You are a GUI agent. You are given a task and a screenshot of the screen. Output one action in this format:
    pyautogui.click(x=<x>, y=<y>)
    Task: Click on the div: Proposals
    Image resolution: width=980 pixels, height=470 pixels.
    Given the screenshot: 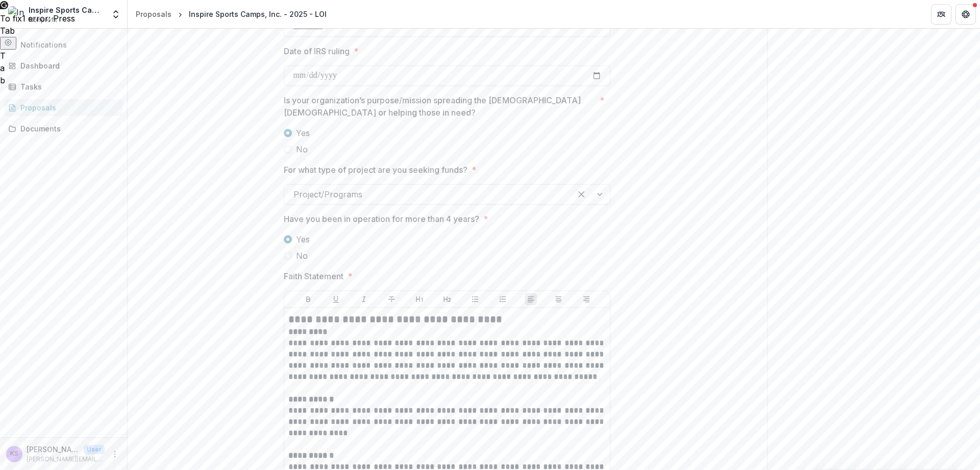 What is the action you would take?
    pyautogui.click(x=67, y=107)
    